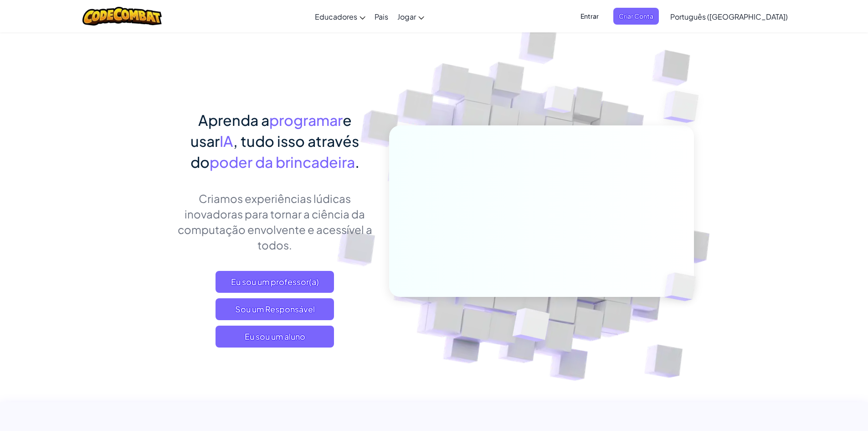 The image size is (868, 431). Describe the element at coordinates (381, 17) in the screenshot. I see `a: Pais` at that location.